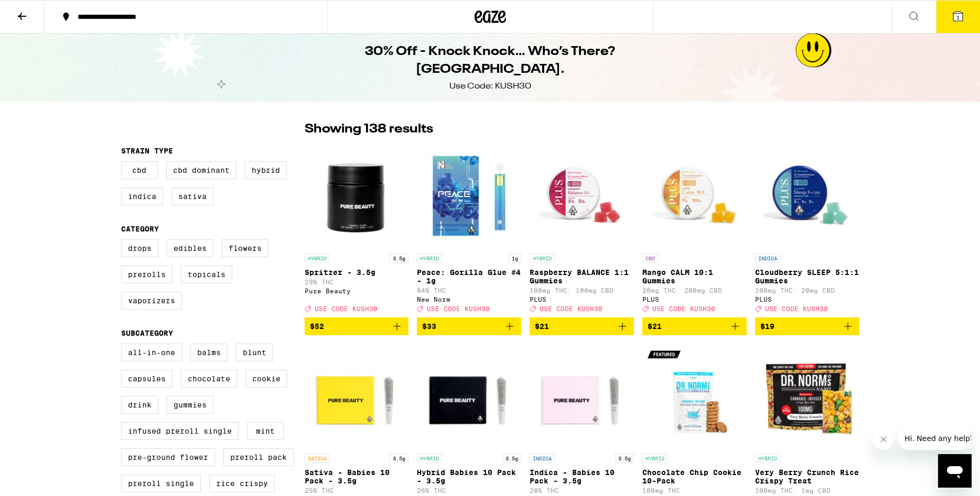 This screenshot has height=496, width=980. What do you see at coordinates (581, 396) in the screenshot?
I see `img: Pure Beauty - Indica - Babies 10 Pack - 3.5g` at bounding box center [581, 396].